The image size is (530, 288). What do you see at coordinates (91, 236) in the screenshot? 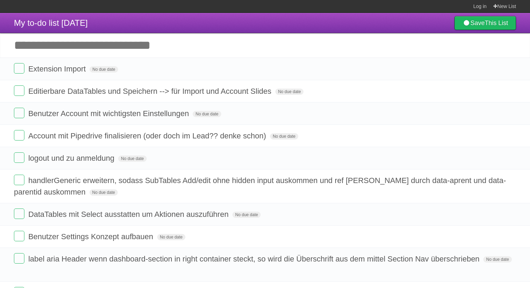
I see `span: Benutzer Settings Konzept aufbauen` at bounding box center [91, 236].